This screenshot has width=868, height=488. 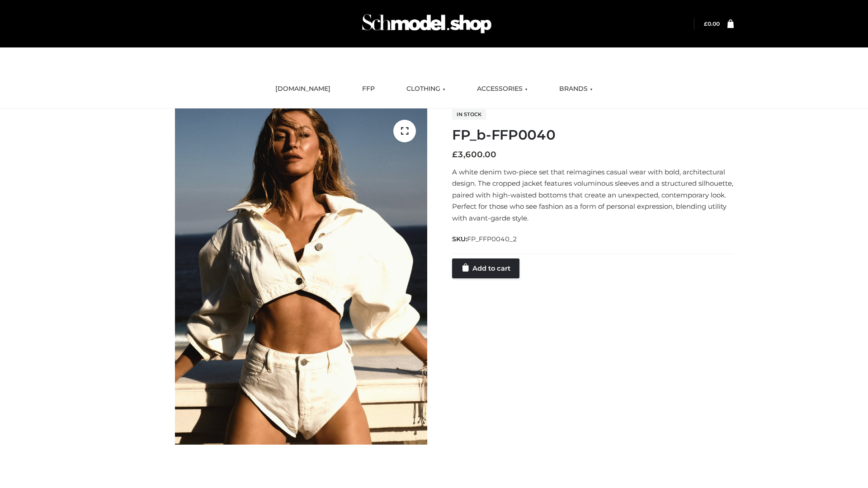 I want to click on bdi: 3,600.00, so click(x=474, y=155).